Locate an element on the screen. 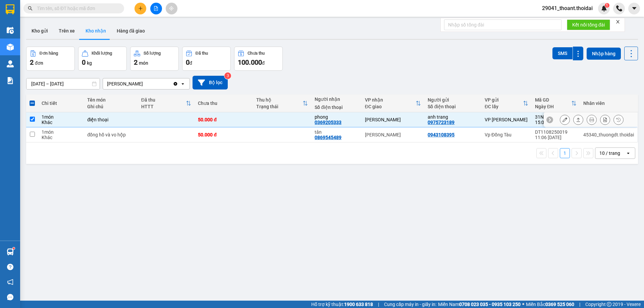 This screenshot has height=308, width=644. span: Miền Nam is located at coordinates (479, 304).